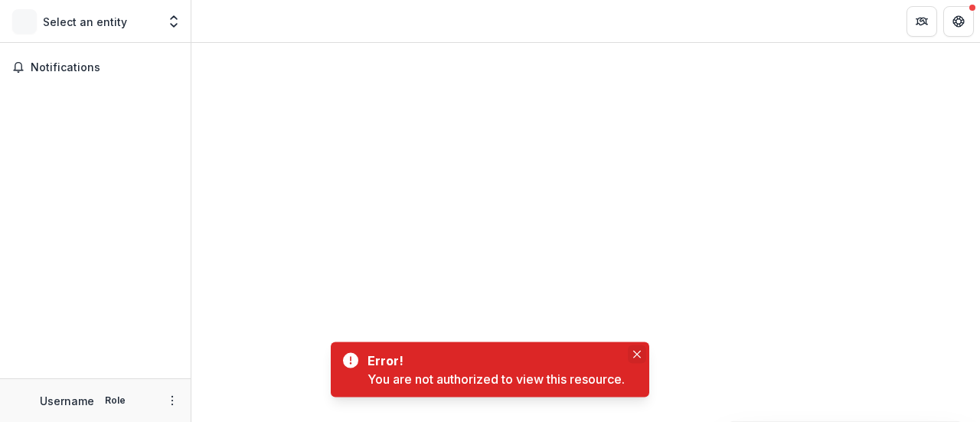 The height and width of the screenshot is (422, 980). I want to click on button: Partners, so click(922, 21).